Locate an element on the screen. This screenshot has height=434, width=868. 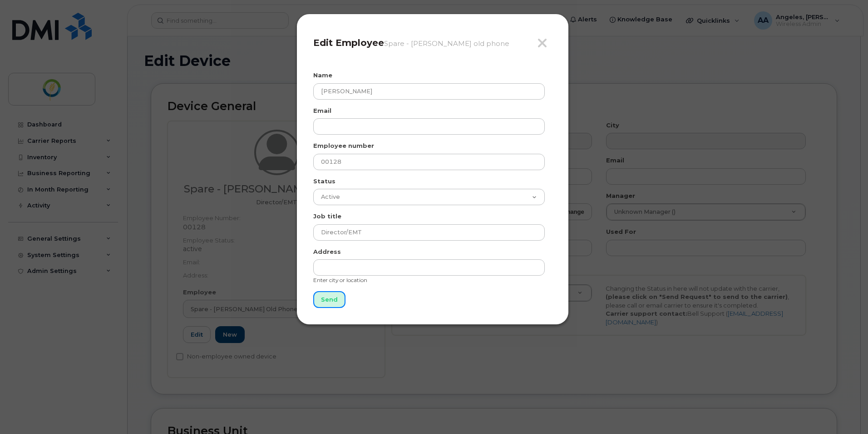
small: Enter city or location is located at coordinates (340, 280).